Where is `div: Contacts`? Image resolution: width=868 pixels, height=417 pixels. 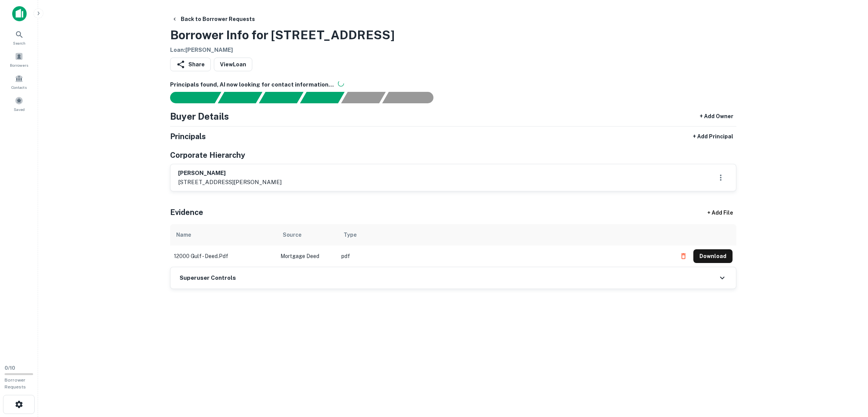 div: Contacts is located at coordinates (19, 81).